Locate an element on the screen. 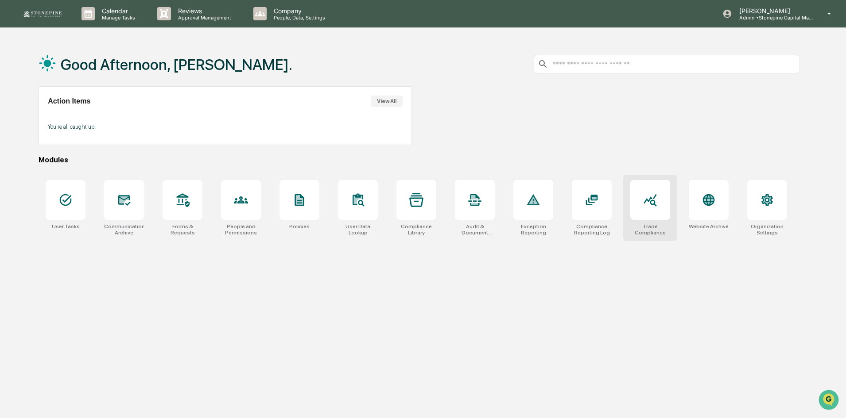 The width and height of the screenshot is (846, 418). span: Data Lookup is located at coordinates (37, 202).